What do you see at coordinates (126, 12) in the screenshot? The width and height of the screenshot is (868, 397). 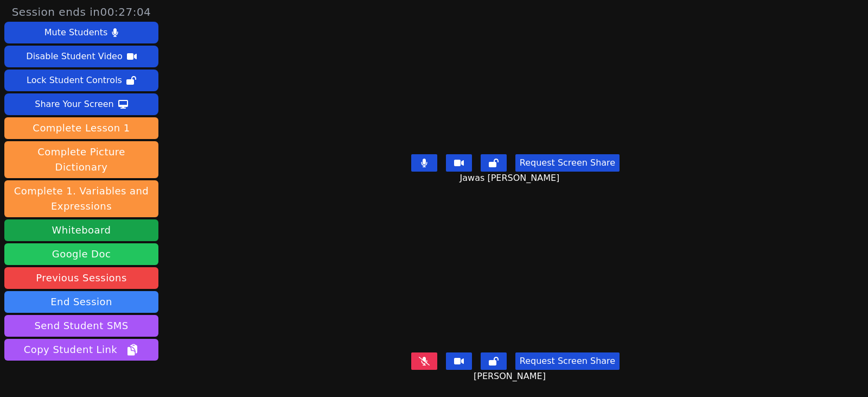 I see `time: 00:27:04` at bounding box center [126, 12].